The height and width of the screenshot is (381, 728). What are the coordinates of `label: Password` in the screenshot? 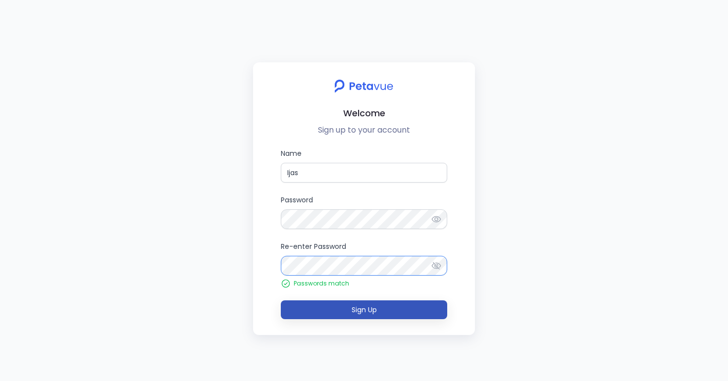 It's located at (364, 212).